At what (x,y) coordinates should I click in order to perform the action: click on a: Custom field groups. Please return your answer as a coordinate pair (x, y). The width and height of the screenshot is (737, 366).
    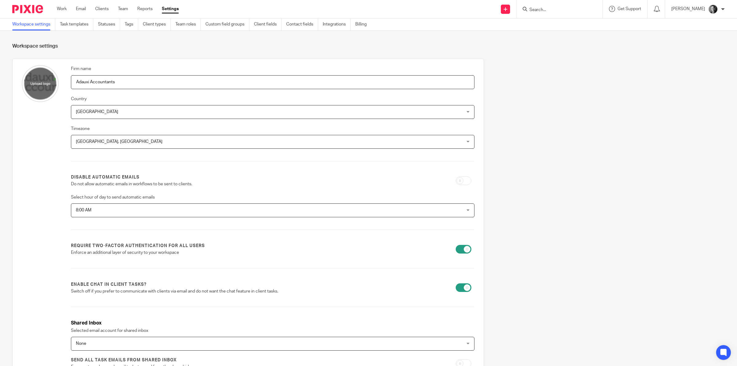
    Looking at the image, I should click on (227, 24).